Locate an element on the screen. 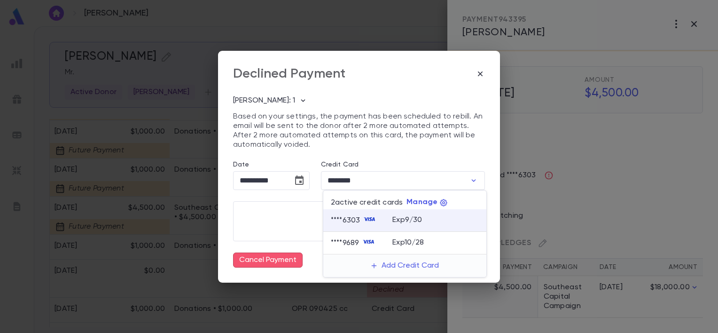 The width and height of the screenshot is (718, 333). p: Exp 9 / 30 is located at coordinates (407, 220).